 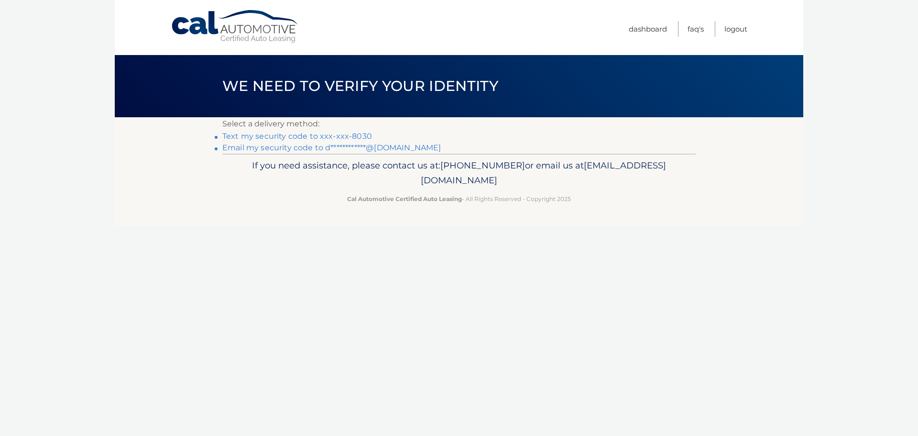 What do you see at coordinates (736, 29) in the screenshot?
I see `a: Logout` at bounding box center [736, 29].